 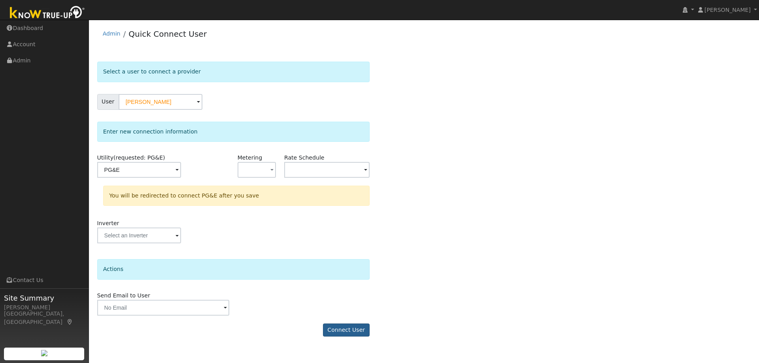 What do you see at coordinates (44, 354) in the screenshot?
I see `img: retrieve` at bounding box center [44, 354].